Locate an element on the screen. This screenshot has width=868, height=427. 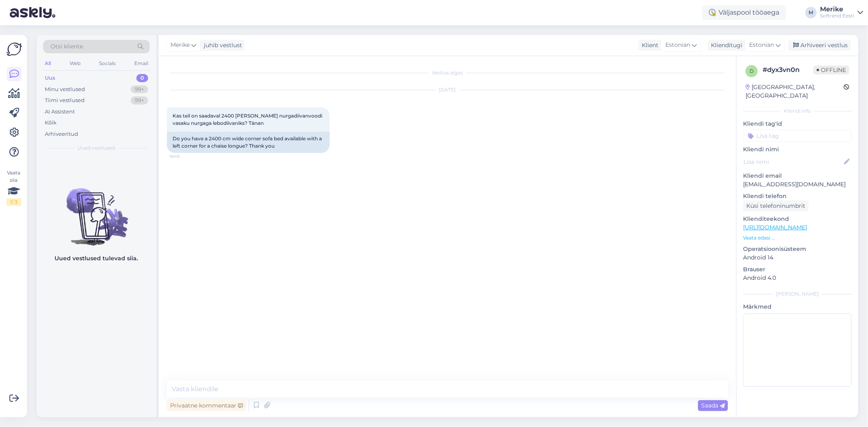
p: Kliendi nimi is located at coordinates (798, 149).